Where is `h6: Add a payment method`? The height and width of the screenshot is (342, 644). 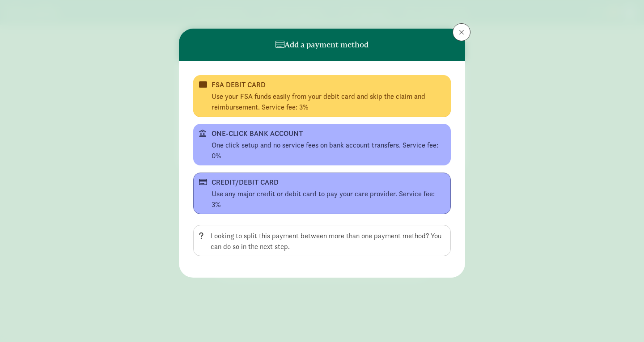 h6: Add a payment method is located at coordinates (322, 45).